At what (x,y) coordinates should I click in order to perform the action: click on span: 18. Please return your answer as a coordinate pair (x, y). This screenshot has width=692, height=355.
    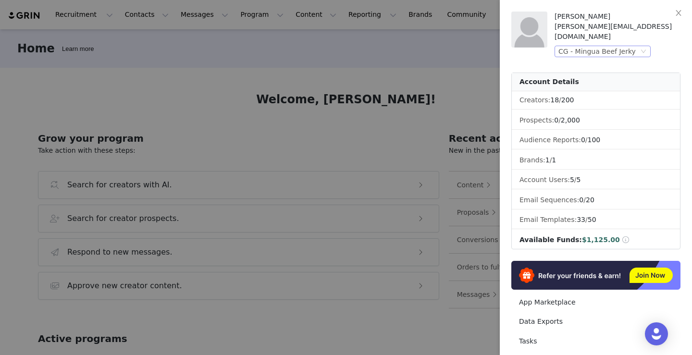
    Looking at the image, I should click on (554, 100).